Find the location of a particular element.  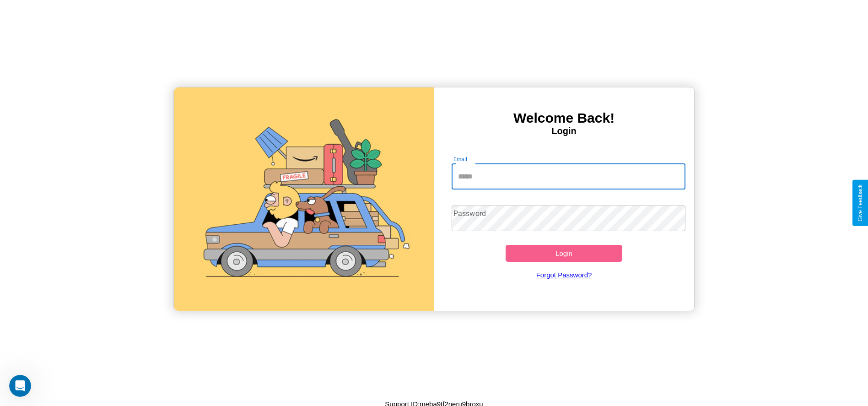

label: Email is located at coordinates (461, 159).